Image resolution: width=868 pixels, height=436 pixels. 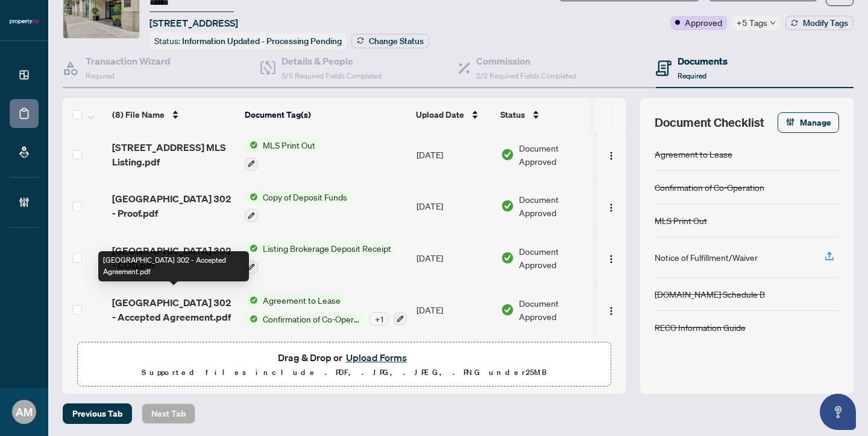 What do you see at coordinates (344, 358) in the screenshot?
I see `span: Drag & Drop or` at bounding box center [344, 358].